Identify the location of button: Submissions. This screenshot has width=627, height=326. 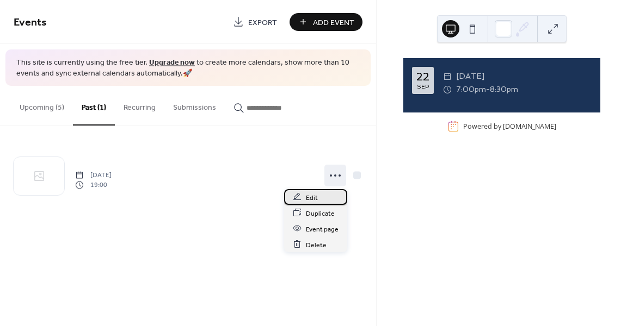
(194, 105).